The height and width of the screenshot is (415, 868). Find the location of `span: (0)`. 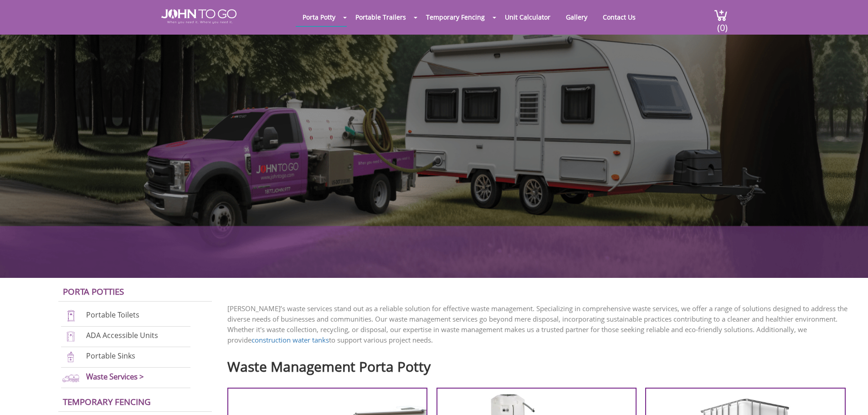

span: (0) is located at coordinates (722, 24).